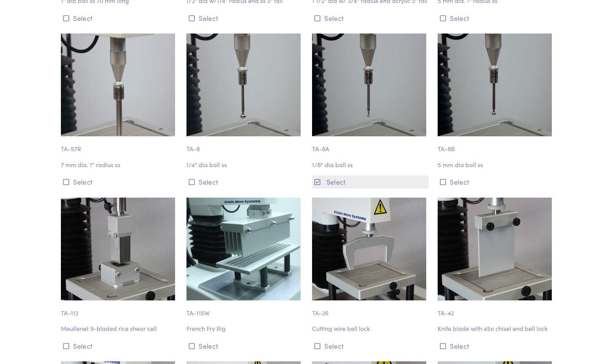  What do you see at coordinates (369, 249) in the screenshot?
I see `img: ta-26_wire-cutter.jpg` at bounding box center [369, 249].